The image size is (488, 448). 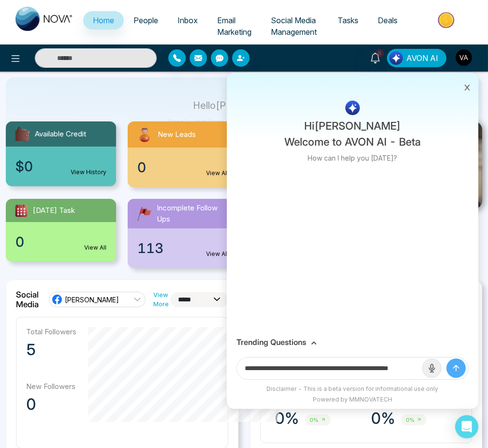 What do you see at coordinates (51, 386) in the screenshot?
I see `p: New Followers` at bounding box center [51, 386].